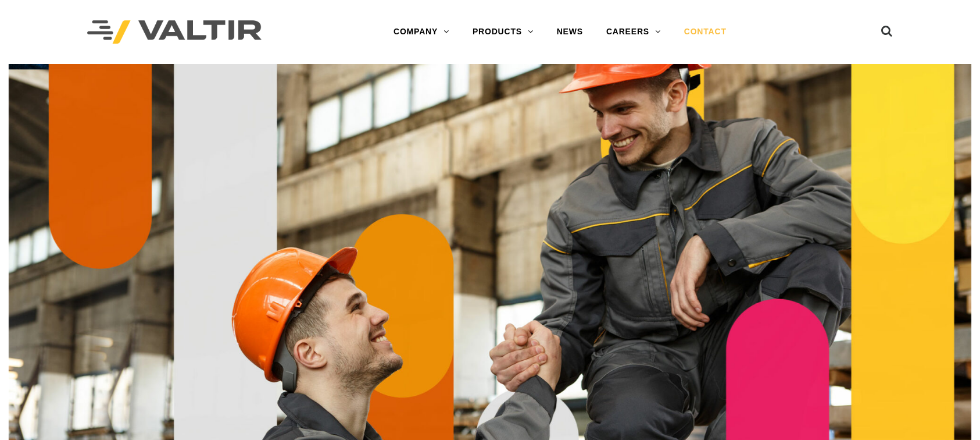 The image size is (980, 440). What do you see at coordinates (175, 32) in the screenshot?
I see `img: Valtir` at bounding box center [175, 32].